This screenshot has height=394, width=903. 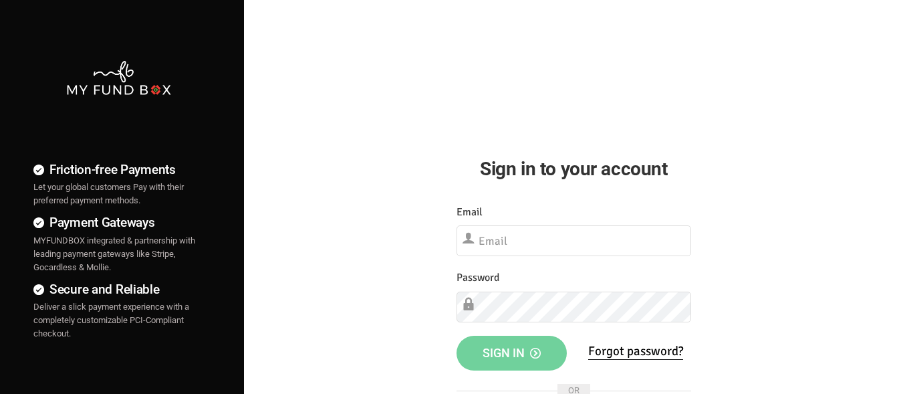 What do you see at coordinates (512, 353) in the screenshot?
I see `button: Sign in` at bounding box center [512, 353].